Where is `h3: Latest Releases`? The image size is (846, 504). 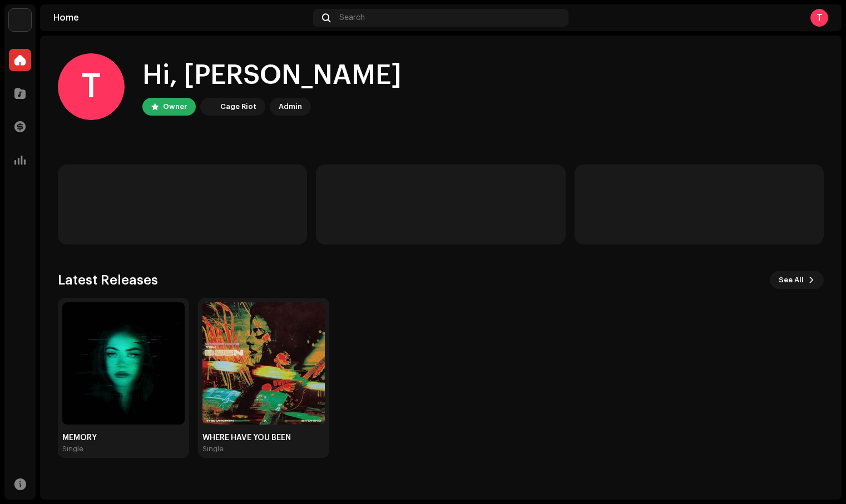 h3: Latest Releases is located at coordinates (108, 280).